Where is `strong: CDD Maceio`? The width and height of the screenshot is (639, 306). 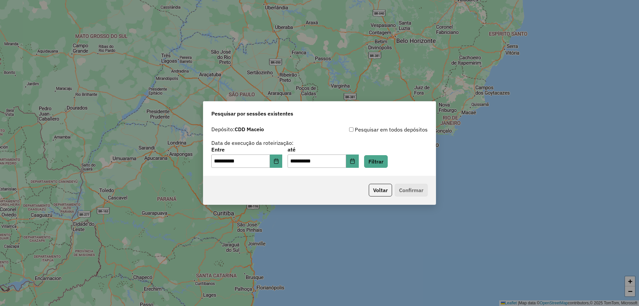
strong: CDD Maceio is located at coordinates (249, 129).